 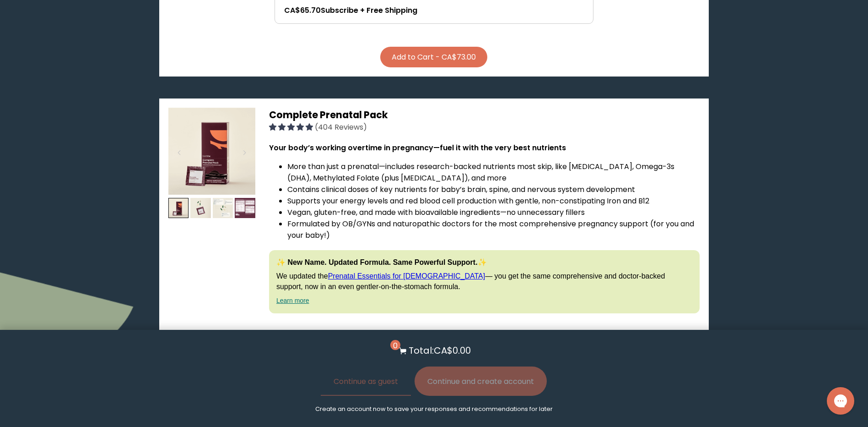 What do you see at coordinates (382, 262) in the screenshot?
I see `strong: ✨ New Name. Updated Formula. Same Powerful Support.✨` at bounding box center [382, 262].